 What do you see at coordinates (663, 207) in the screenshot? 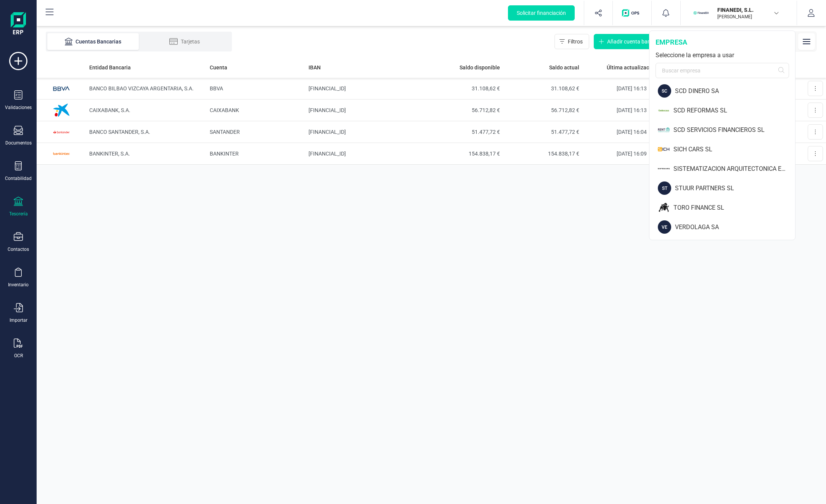
I see `img: TO` at bounding box center [663, 207].